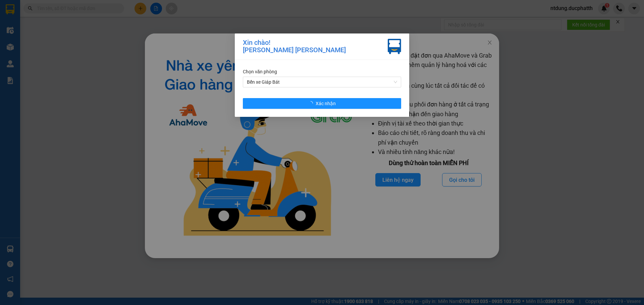 This screenshot has width=644, height=305. I want to click on span: Bến xe Giáp Bát, so click(322, 82).